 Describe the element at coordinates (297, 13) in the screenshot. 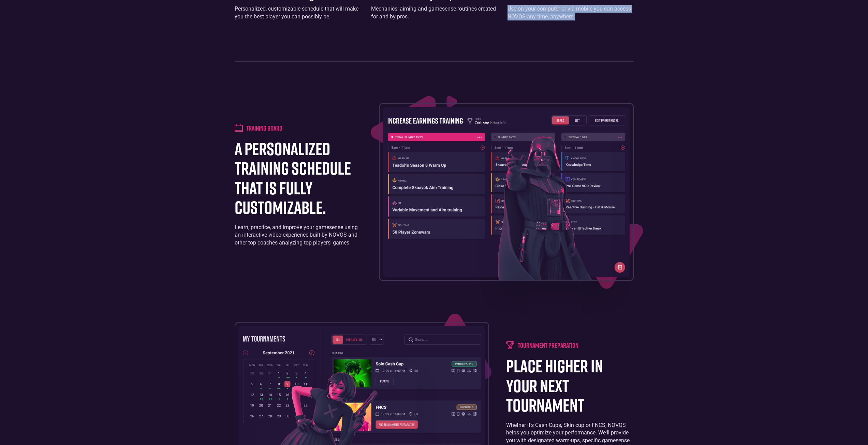

I see `div: Personalized, customizable schedule that will make you the best player you can possibly be.` at that location.